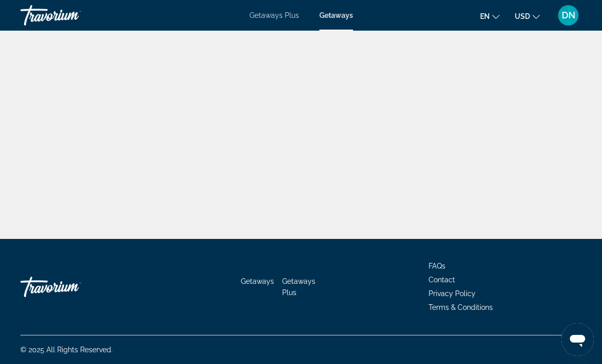  Describe the element at coordinates (452, 294) in the screenshot. I see `a: Privacy Policy` at that location.